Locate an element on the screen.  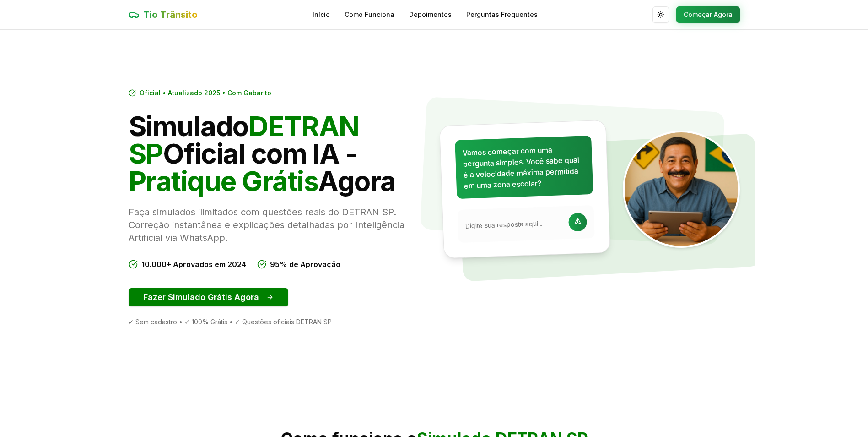
h1: Simulado Oficial com IA - Agora is located at coordinates (277, 154).